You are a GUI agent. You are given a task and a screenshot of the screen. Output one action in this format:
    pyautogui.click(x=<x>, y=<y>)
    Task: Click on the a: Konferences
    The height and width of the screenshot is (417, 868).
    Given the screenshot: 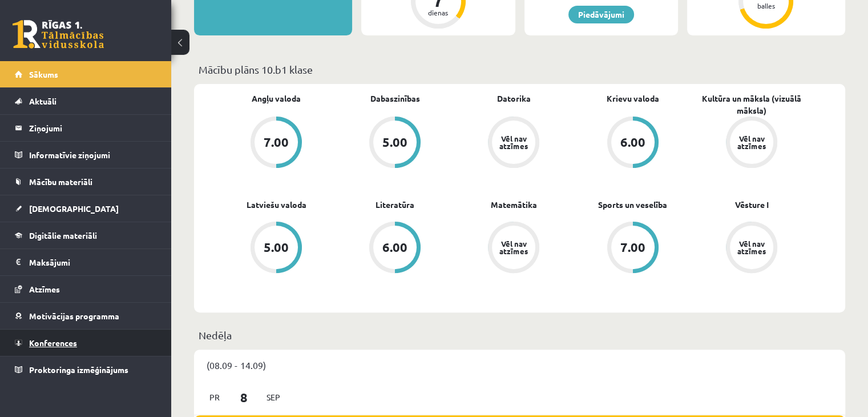 What is the action you would take?
    pyautogui.click(x=86, y=343)
    